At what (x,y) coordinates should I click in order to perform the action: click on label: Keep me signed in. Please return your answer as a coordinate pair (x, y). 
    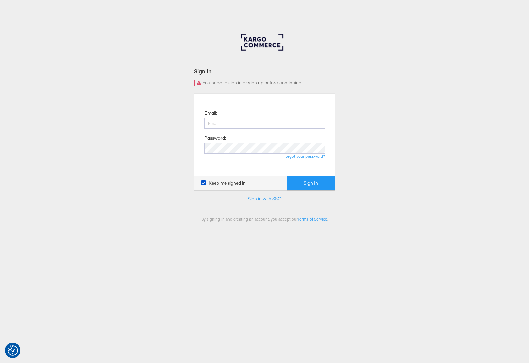
    Looking at the image, I should click on (223, 183).